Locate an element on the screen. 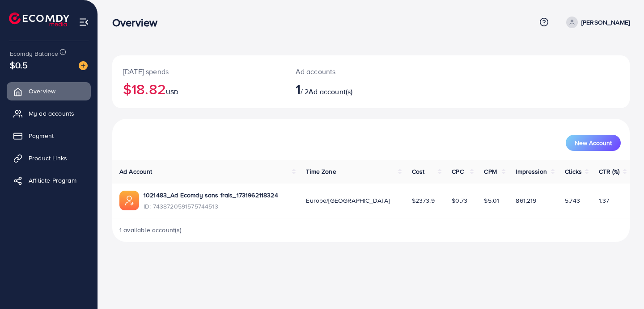 Image resolution: width=644 pixels, height=309 pixels. span: Affiliate Program is located at coordinates (52, 180).